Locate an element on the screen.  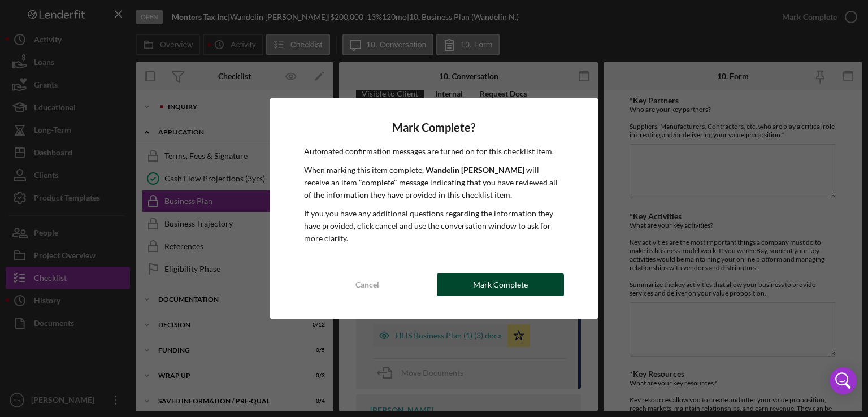
div: Mark Complete is located at coordinates (500, 285).